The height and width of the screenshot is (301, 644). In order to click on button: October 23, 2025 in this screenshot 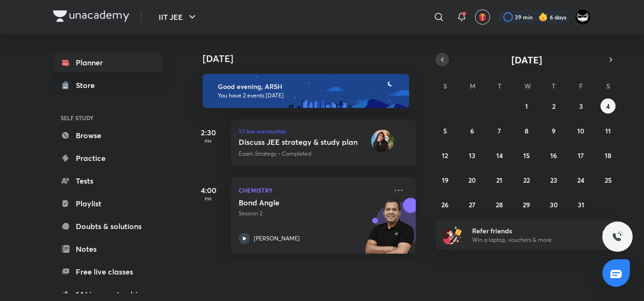, I will do `click(554, 180)`.